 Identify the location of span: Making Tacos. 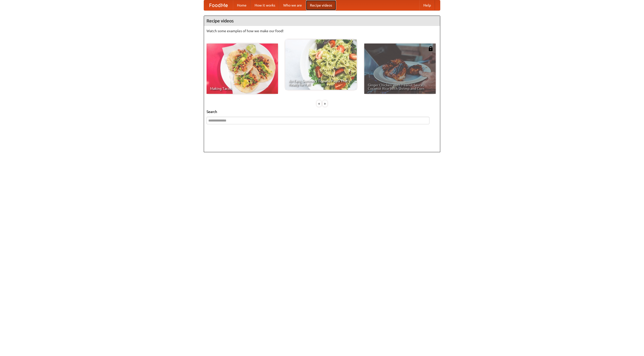
(242, 89).